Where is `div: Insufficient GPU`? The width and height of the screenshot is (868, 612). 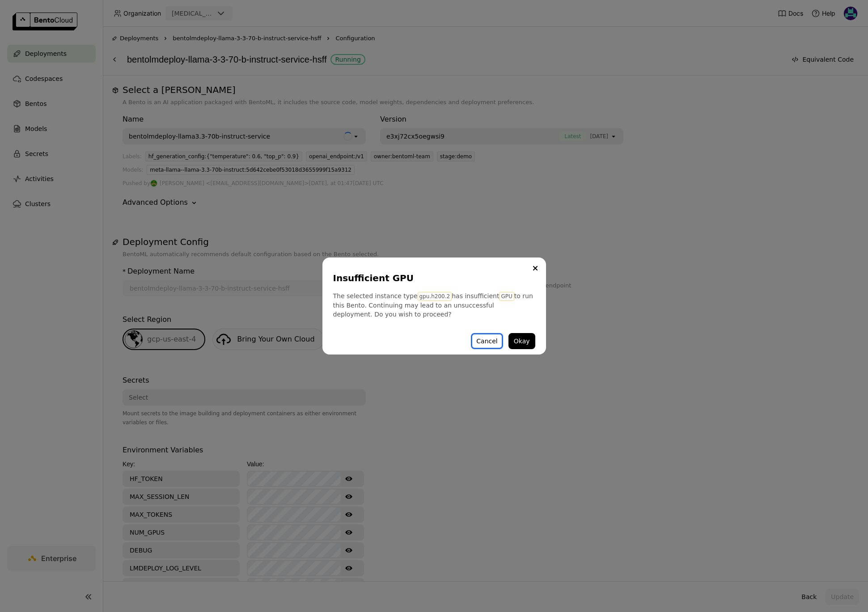
div: Insufficient GPU is located at coordinates (432, 278).